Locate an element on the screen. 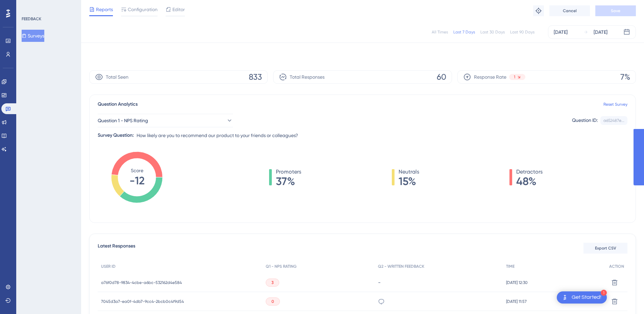  button: Export CSV is located at coordinates (605, 248).